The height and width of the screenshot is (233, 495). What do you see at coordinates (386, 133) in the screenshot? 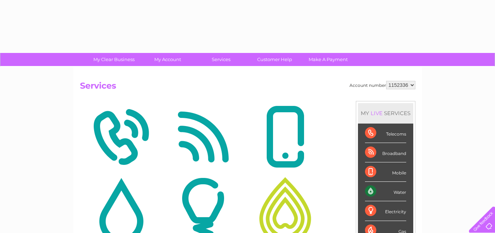
I see `div: Telecoms` at bounding box center [386, 133].